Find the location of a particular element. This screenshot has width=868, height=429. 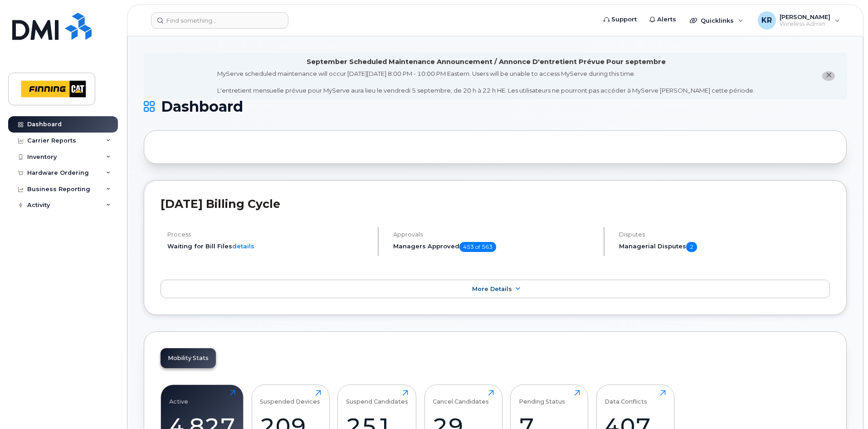

div: Data Conflicts is located at coordinates (626, 397).